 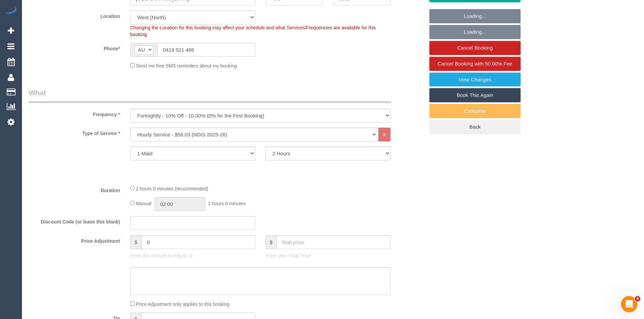 What do you see at coordinates (253, 31) in the screenshot?
I see `span: Changing the Location for this booking may affect your schedule and what Services/Frequencies are...` at bounding box center [253, 31].